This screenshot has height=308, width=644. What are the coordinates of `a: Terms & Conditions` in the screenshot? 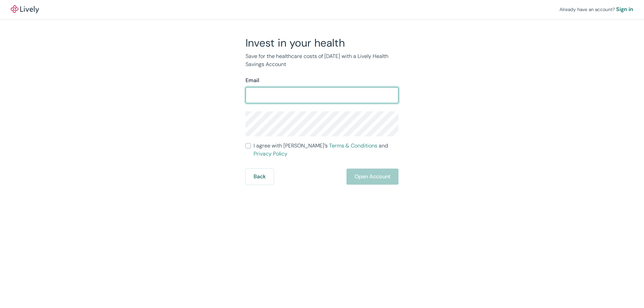 It's located at (353, 145).